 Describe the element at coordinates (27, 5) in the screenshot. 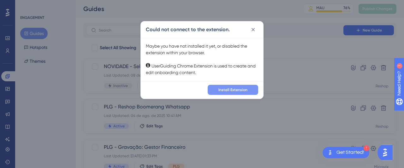

I see `span: Need Help?` at that location.